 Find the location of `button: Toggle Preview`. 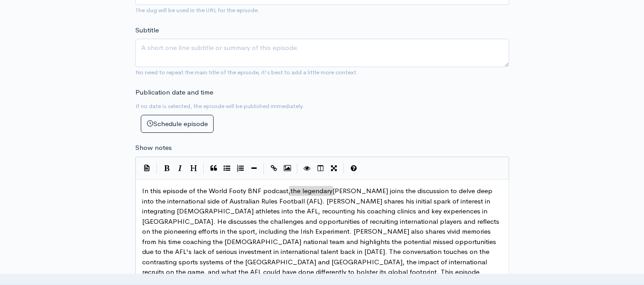

button: Toggle Preview is located at coordinates (307, 168).